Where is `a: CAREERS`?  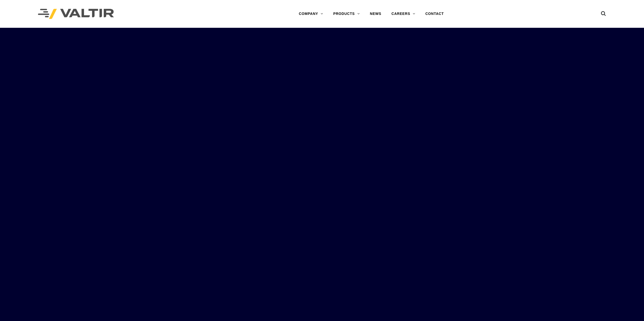 a: CAREERS is located at coordinates (403, 14).